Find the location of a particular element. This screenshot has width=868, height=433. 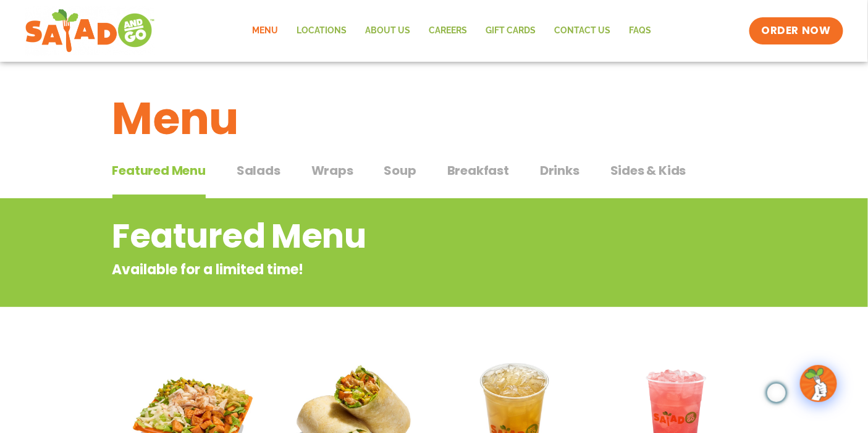

p: Available for a limited time! is located at coordinates (384, 269).